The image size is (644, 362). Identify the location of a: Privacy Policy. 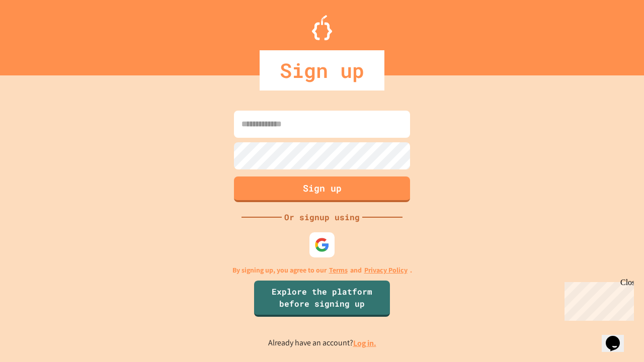
(386, 270).